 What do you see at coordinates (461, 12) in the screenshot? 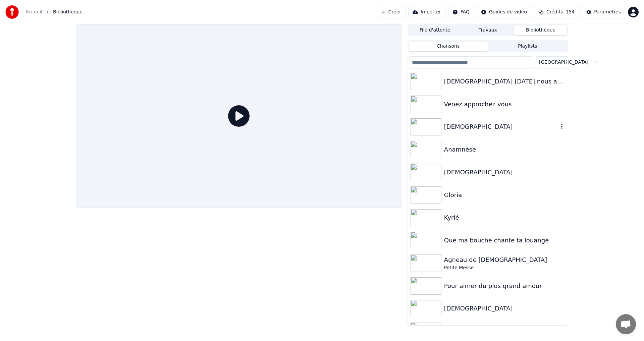
I see `button: FAQ` at bounding box center [461, 12].